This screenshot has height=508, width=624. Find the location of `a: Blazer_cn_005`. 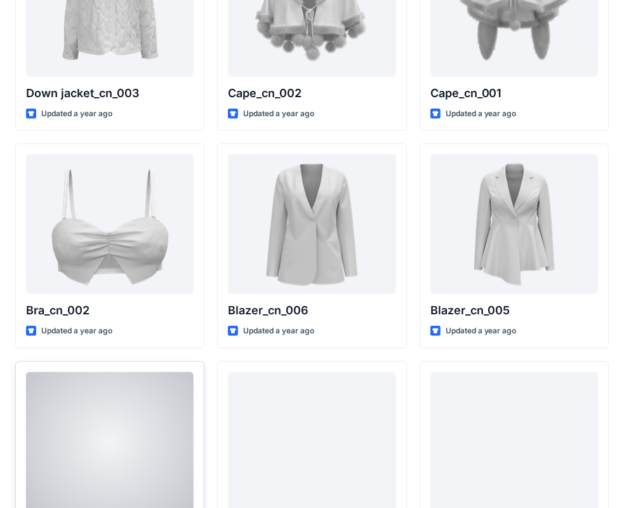

a: Blazer_cn_005 is located at coordinates (514, 224).